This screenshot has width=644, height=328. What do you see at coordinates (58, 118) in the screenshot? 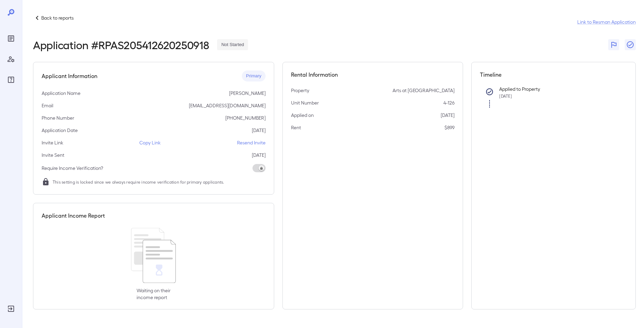
I see `p: Phone Number` at bounding box center [58, 118].